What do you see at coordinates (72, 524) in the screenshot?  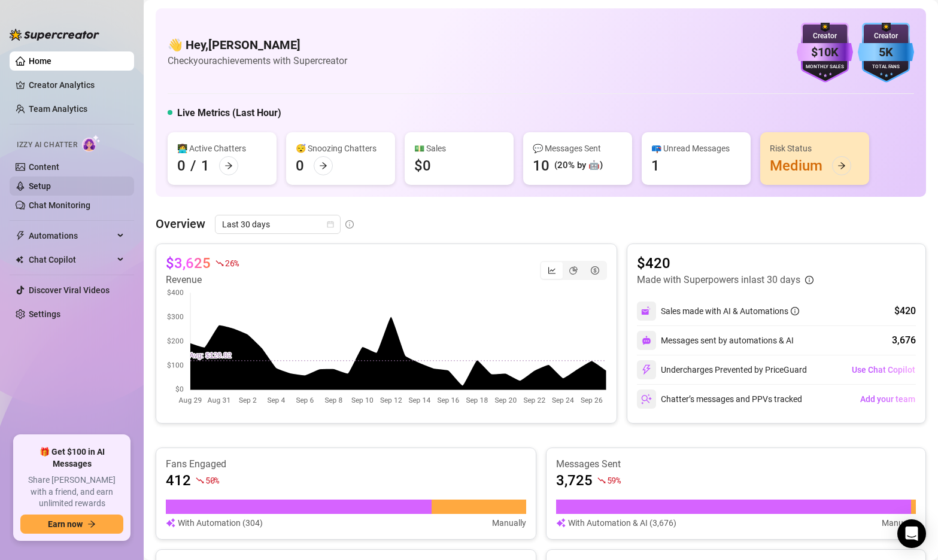 I see `button: Earn nowarrow-right` at bounding box center [72, 524].